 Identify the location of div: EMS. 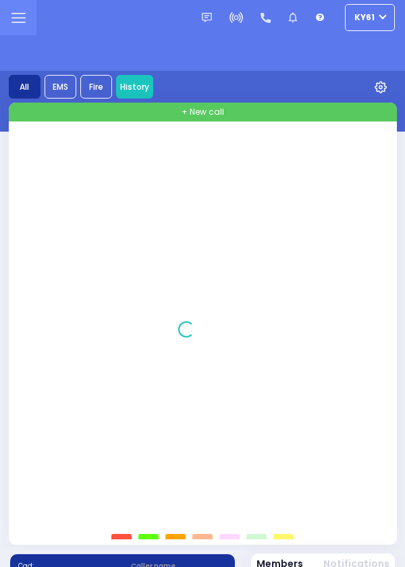
(60, 86).